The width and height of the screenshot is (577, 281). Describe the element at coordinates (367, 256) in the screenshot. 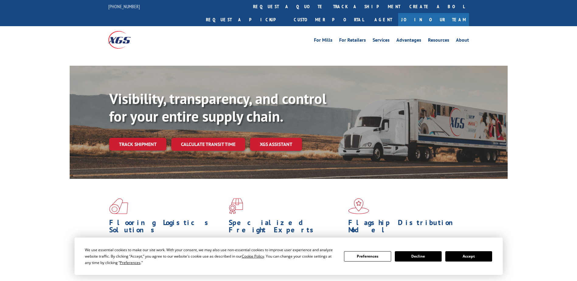

I see `button: Preferences` at that location.